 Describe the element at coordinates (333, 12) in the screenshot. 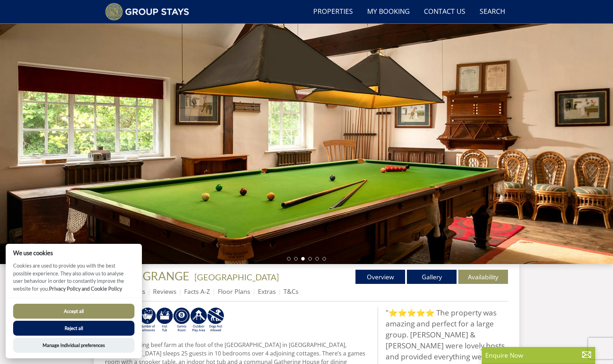

I see `a: Properties` at that location.